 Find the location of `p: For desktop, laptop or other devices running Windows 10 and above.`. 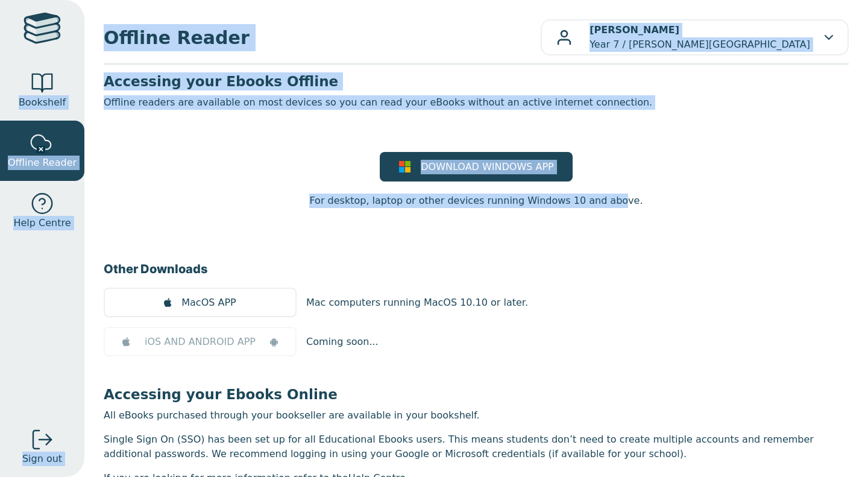

p: For desktop, laptop or other devices running Windows 10 and above. is located at coordinates (476, 201).